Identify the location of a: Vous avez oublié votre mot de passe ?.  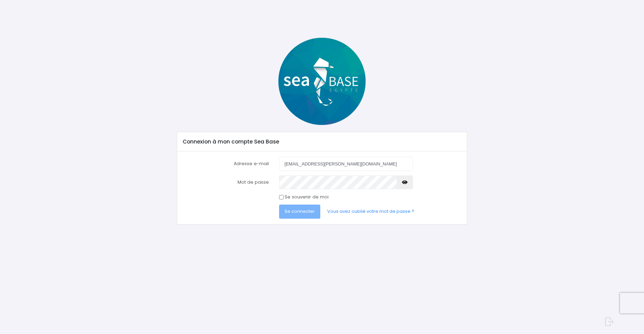
(371, 212).